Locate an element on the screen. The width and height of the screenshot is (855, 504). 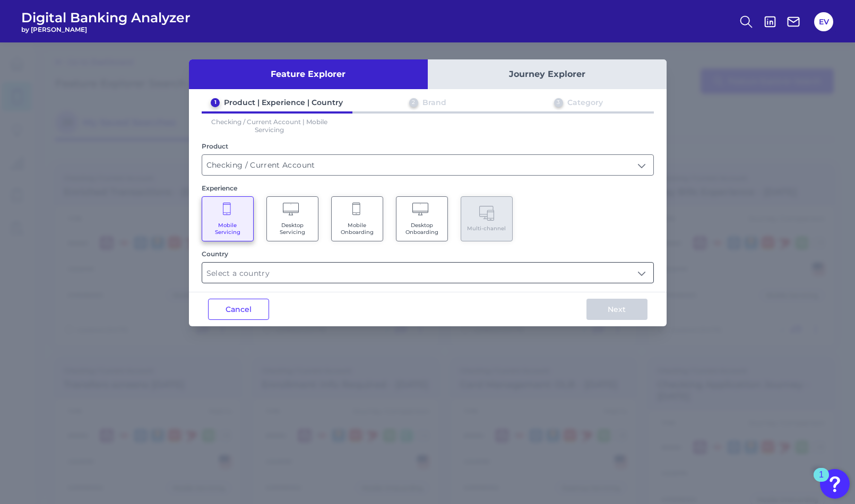
button: Cancel is located at coordinates (238, 310).